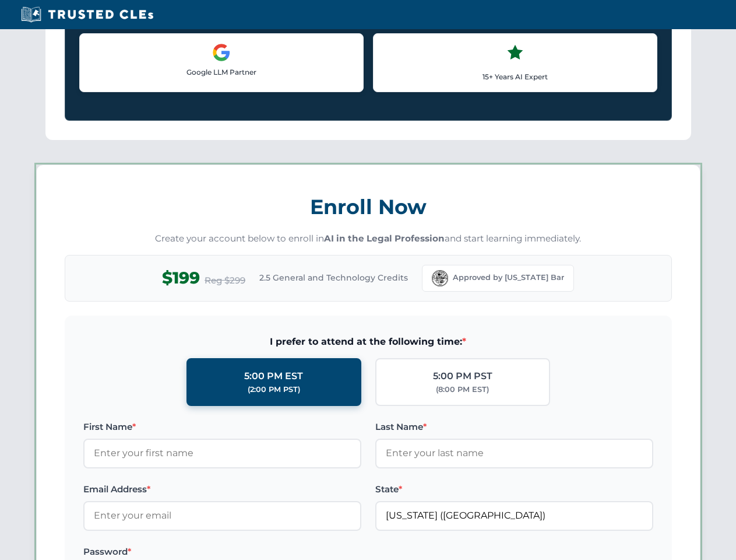 Image resolution: width=736 pixels, height=560 pixels. I want to click on div: (8:00 PM EST), so click(463, 390).